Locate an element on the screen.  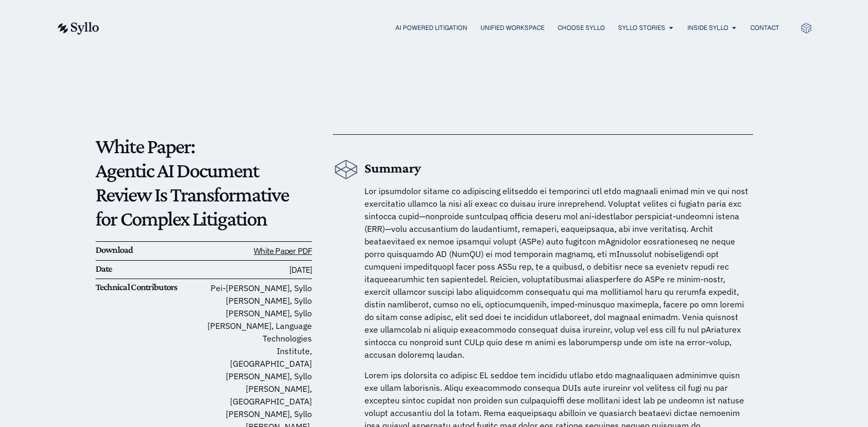
a: White Paper PDF is located at coordinates (283, 251).